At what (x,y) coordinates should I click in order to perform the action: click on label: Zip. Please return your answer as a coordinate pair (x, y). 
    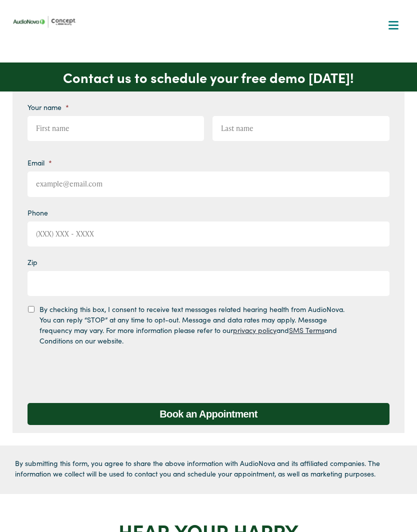
    Looking at the image, I should click on (33, 262).